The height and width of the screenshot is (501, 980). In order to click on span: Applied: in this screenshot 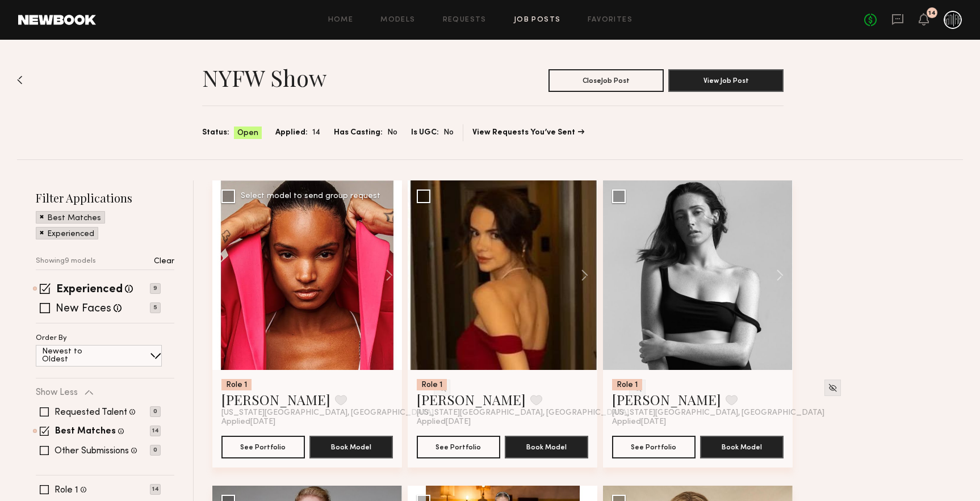, I will do `click(291, 132)`.